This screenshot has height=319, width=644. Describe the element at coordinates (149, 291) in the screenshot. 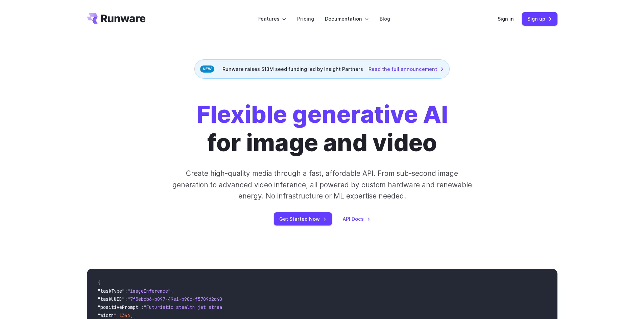

I see `span: "imageInference"` at that location.